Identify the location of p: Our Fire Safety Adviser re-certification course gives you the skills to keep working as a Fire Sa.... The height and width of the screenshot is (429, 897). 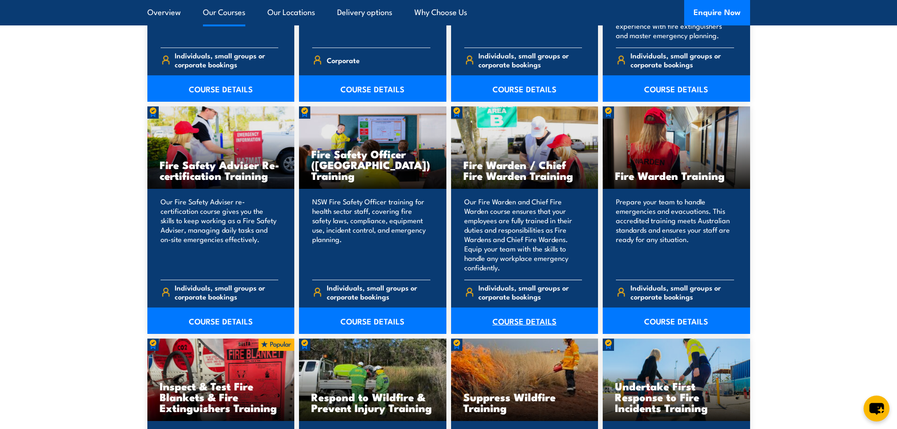
(219, 234).